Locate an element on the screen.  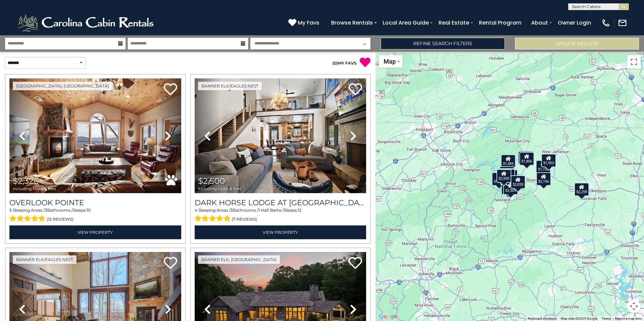
div: $2,187 is located at coordinates (507, 175).